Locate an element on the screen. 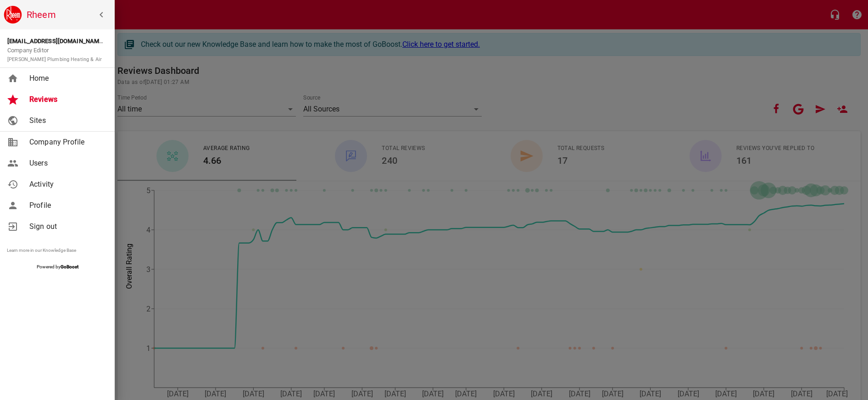  span: Home is located at coordinates (66, 79).